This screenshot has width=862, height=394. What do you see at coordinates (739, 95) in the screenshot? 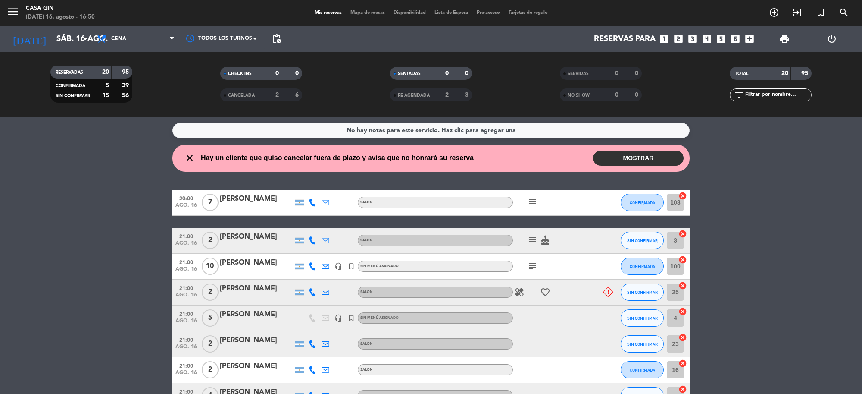
I see `i: filter_list` at bounding box center [739, 95].